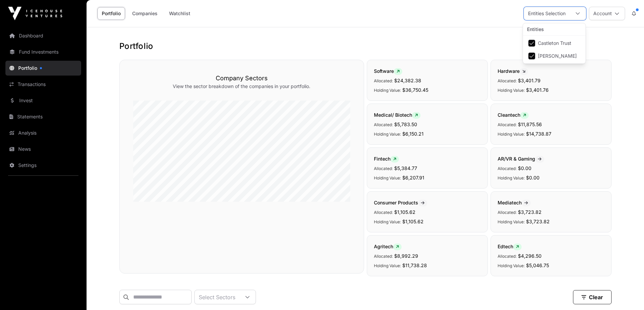 The height and width of the screenshot is (310, 644). What do you see at coordinates (180, 13) in the screenshot?
I see `a: Watchlist` at bounding box center [180, 13].